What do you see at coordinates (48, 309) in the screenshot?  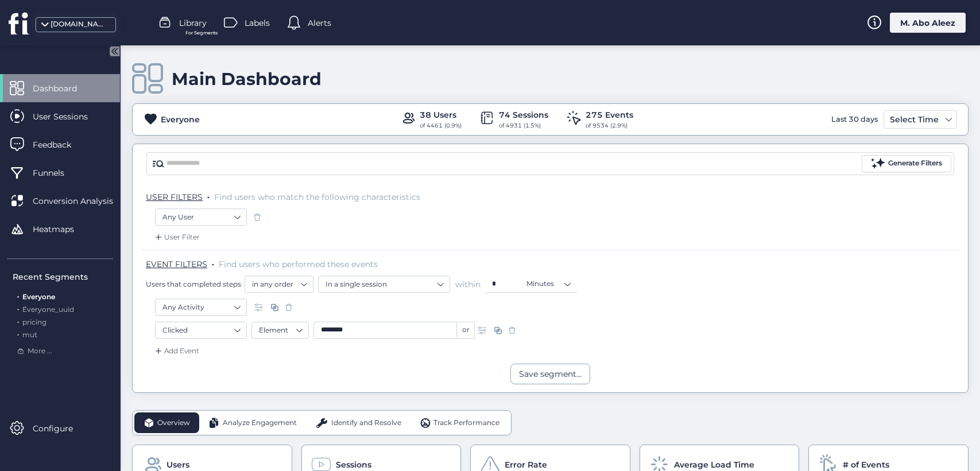 I see `span: Everyone_uuid` at bounding box center [48, 309].